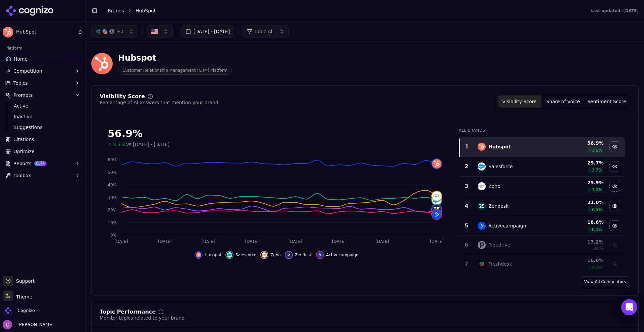 The width and height of the screenshot is (644, 332). Describe the element at coordinates (22, 175) in the screenshot. I see `span: Toolbox` at that location.